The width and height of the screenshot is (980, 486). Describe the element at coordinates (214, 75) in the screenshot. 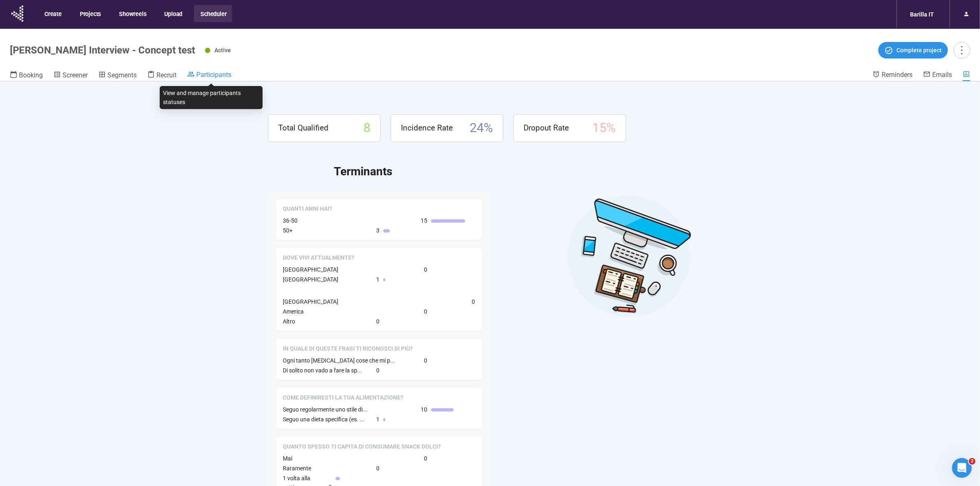

I see `span: Participants` at that location.